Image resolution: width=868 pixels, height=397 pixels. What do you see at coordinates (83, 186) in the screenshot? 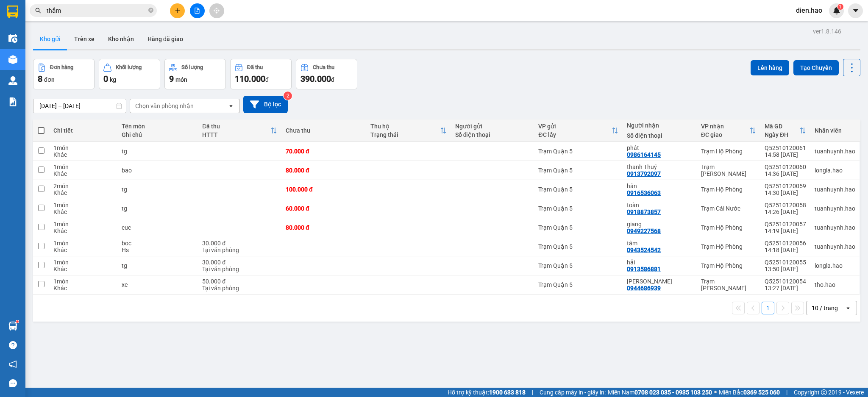
I see `div: 2 món` at bounding box center [83, 186].